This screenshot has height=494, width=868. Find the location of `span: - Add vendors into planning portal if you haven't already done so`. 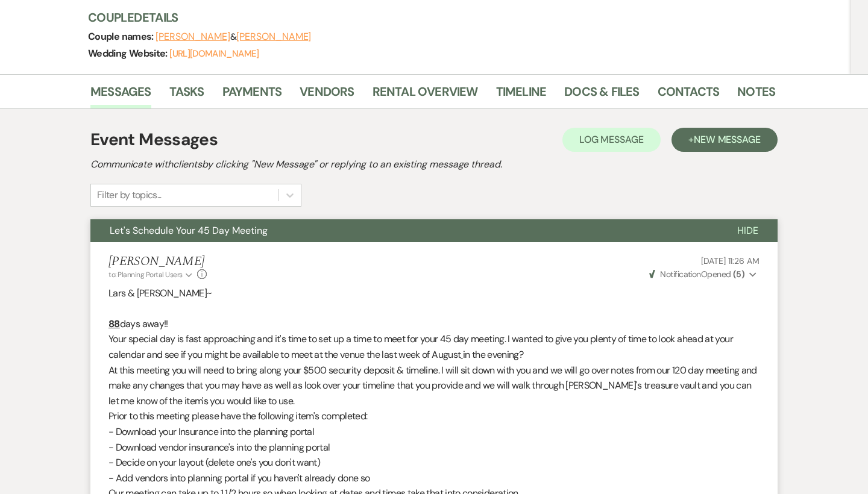

span: - Add vendors into planning portal if you haven't already done so is located at coordinates (239, 478).